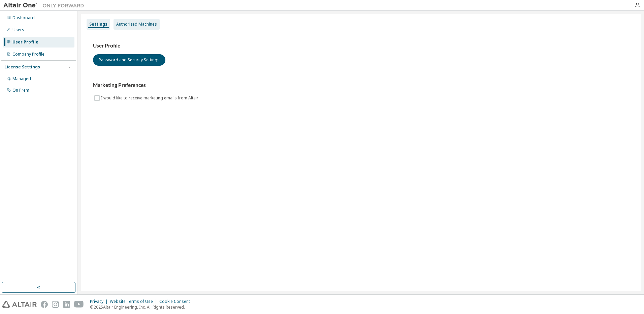 This screenshot has width=644, height=314. What do you see at coordinates (361, 46) in the screenshot?
I see `h3: User Profile` at bounding box center [361, 46].